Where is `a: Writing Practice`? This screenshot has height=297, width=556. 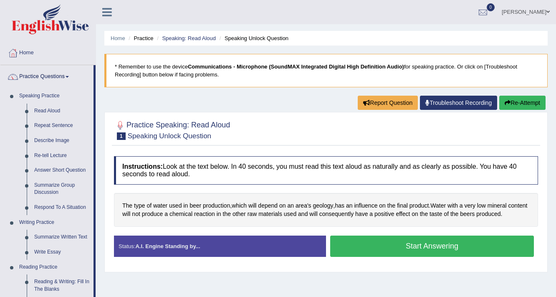
a: Writing Practice is located at coordinates (54, 222).